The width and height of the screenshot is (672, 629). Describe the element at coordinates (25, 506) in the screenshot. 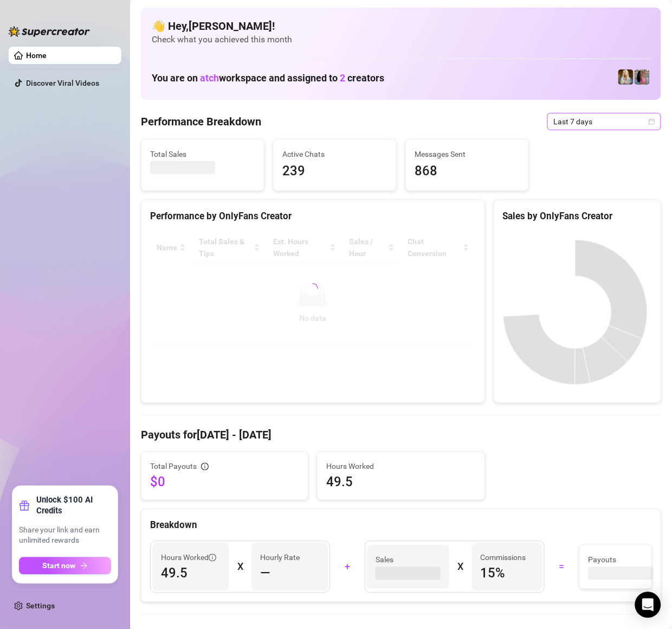

I see `span: gift` at that location.